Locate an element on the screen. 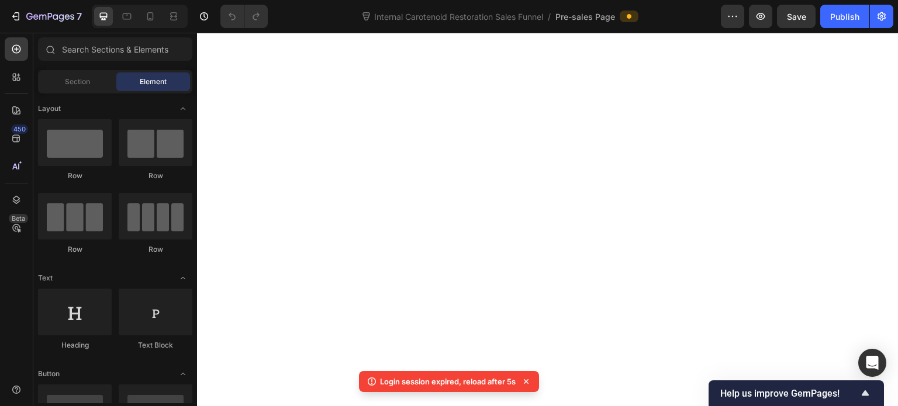 Image resolution: width=898 pixels, height=406 pixels. span: Section is located at coordinates (77, 82).